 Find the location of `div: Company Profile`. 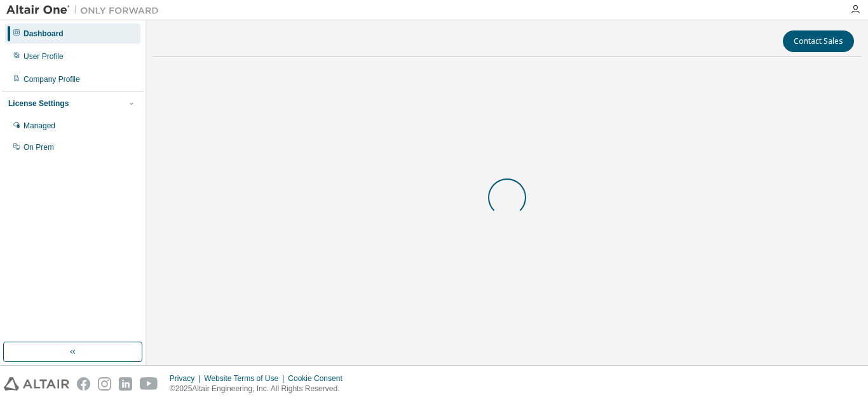

div: Company Profile is located at coordinates (51, 79).